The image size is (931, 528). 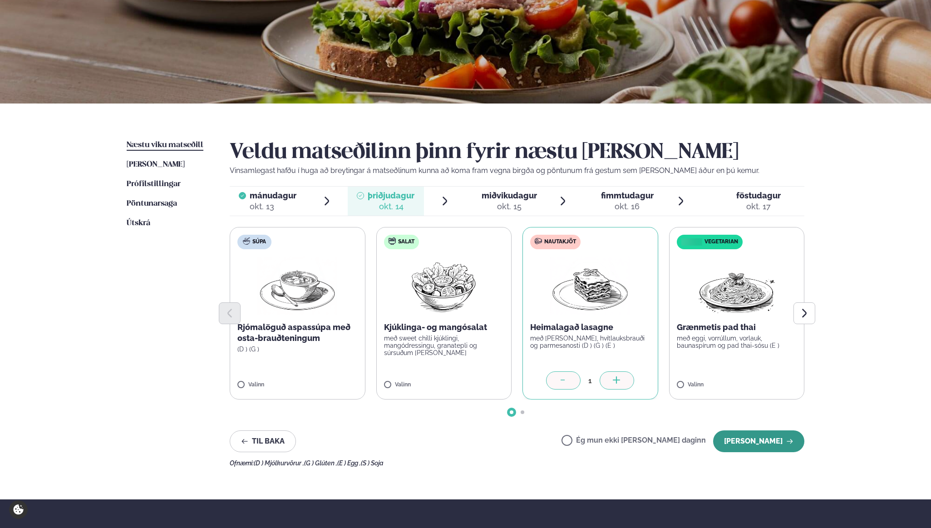 What do you see at coordinates (590, 327) in the screenshot?
I see `p: Heimalagað lasagne` at bounding box center [590, 327].